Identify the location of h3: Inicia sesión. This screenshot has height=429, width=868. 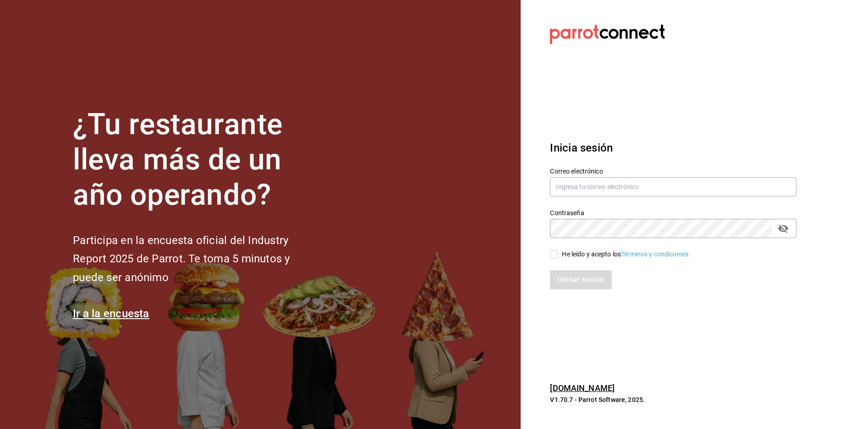
(673, 148).